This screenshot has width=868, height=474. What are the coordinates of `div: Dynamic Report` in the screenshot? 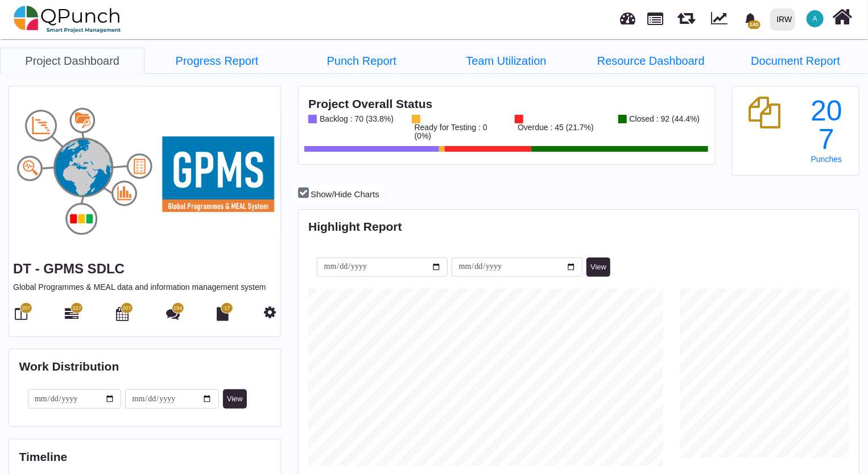 It's located at (721, 19).